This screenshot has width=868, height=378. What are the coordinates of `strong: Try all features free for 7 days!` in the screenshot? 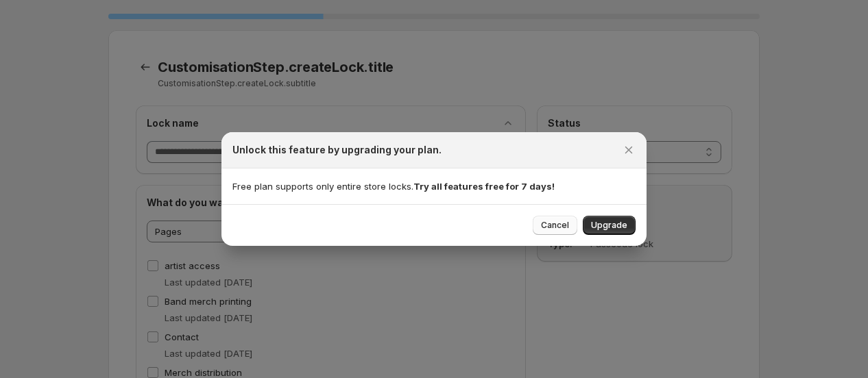 It's located at (484, 187).